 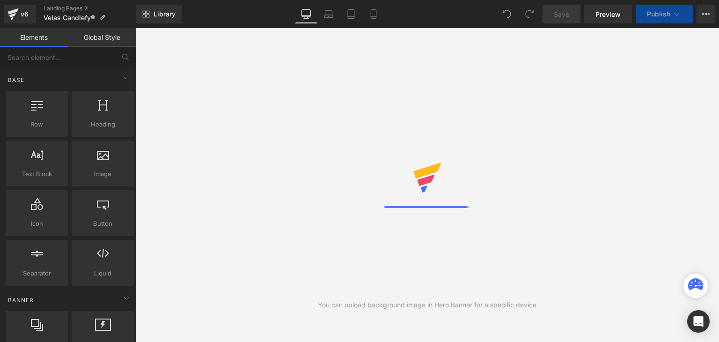 What do you see at coordinates (159, 14) in the screenshot?
I see `a: New Library` at bounding box center [159, 14].